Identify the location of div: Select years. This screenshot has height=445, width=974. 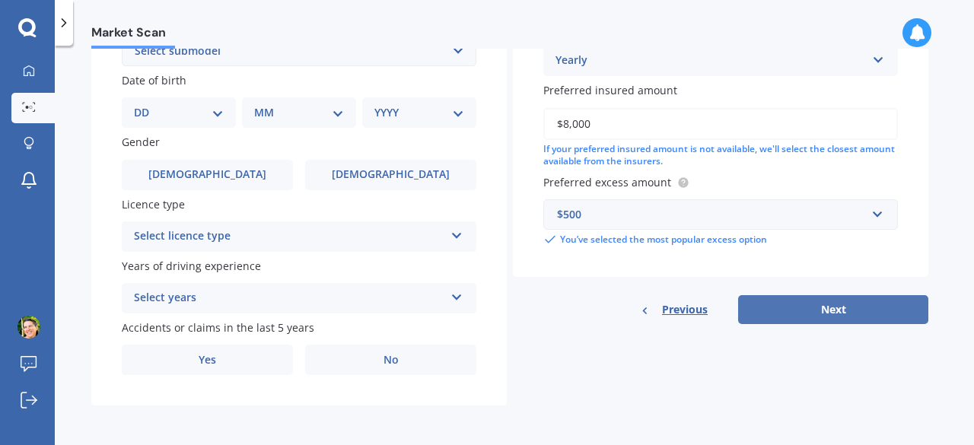
(289, 298).